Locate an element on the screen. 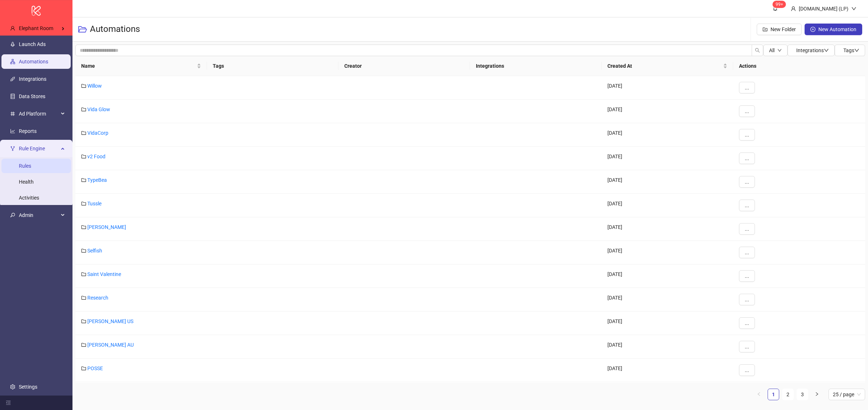  a: Research is located at coordinates (98, 298).